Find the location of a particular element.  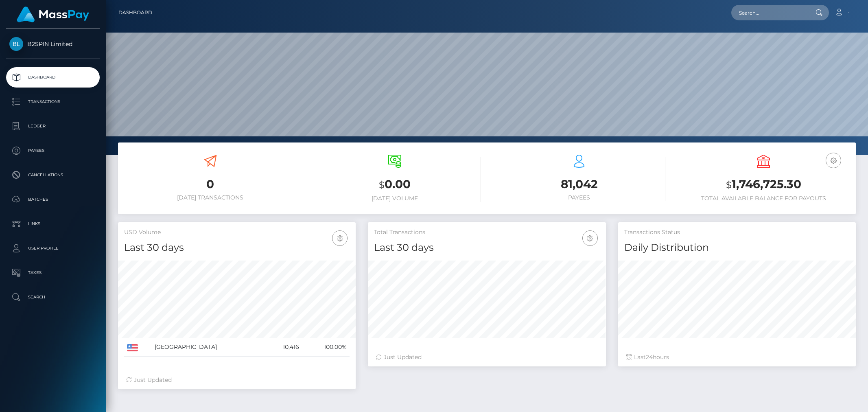

a: Transactions is located at coordinates (53, 102).